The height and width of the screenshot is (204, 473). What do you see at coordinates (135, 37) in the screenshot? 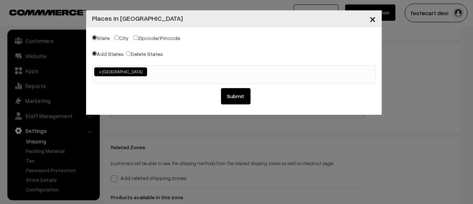
I see `input: Zipcode/Pincode` at bounding box center [135, 37].